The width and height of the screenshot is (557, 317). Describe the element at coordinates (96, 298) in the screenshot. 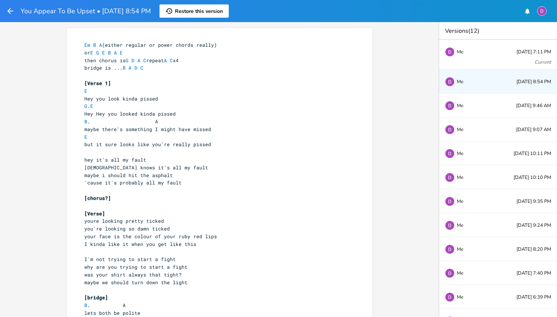

I see `span: [bridge]` at that location.